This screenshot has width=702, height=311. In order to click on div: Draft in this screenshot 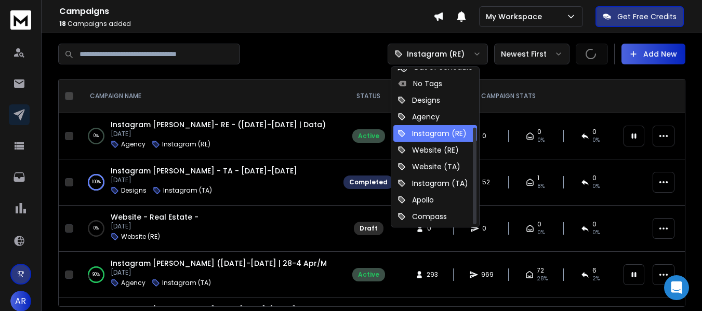, I will do `click(368, 229)`.